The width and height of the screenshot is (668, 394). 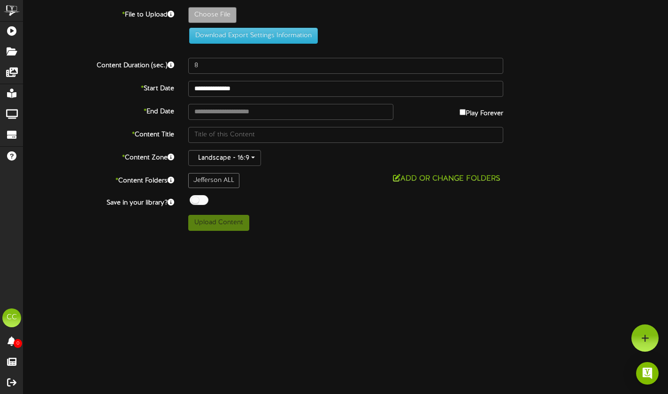 What do you see at coordinates (99, 13) in the screenshot?
I see `label: File to Upload` at bounding box center [99, 13].